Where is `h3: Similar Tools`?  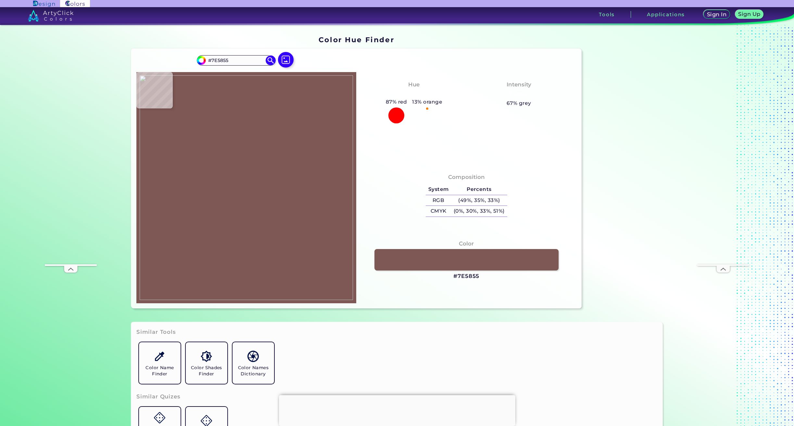
h3: Similar Tools is located at coordinates (156, 332).